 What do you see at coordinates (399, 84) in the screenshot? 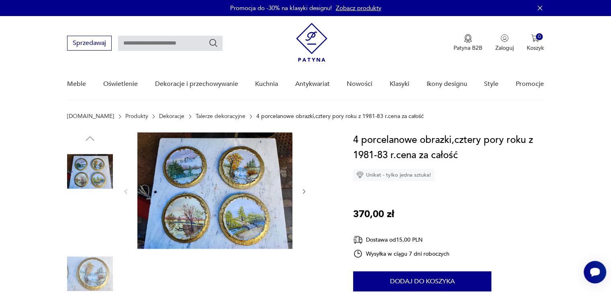
I see `a: Klasyki` at bounding box center [399, 84].